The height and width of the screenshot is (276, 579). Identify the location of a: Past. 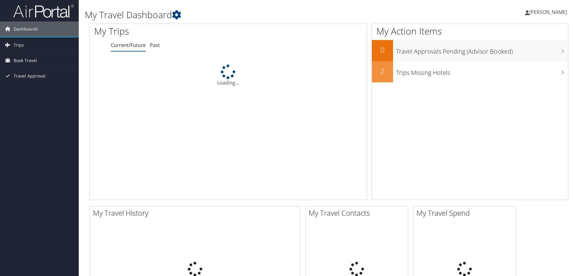
(155, 45).